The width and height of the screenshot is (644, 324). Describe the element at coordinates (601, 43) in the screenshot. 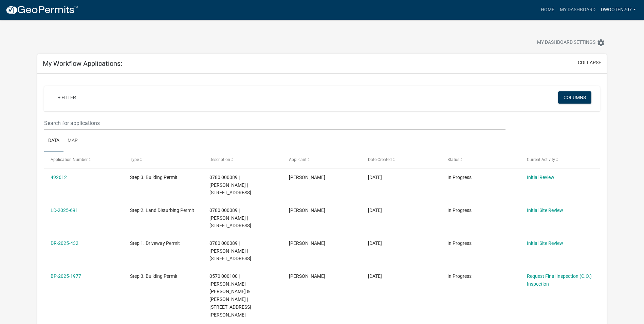

I see `i: settings` at that location.